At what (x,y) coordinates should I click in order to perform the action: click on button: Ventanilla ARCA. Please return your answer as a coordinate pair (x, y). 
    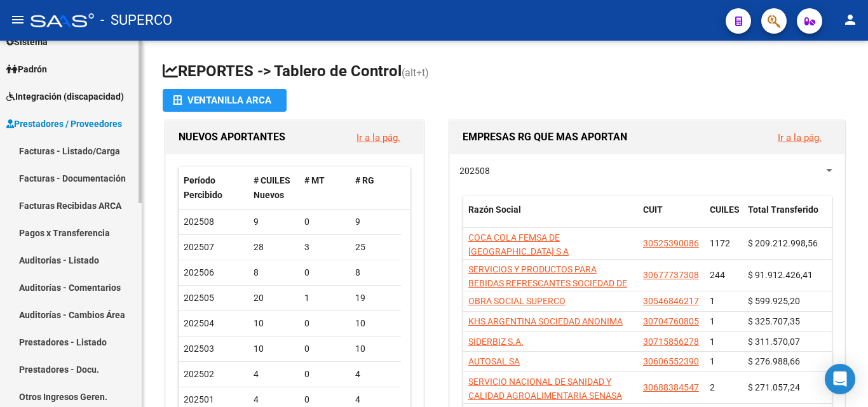
    Looking at the image, I should click on (225, 100).